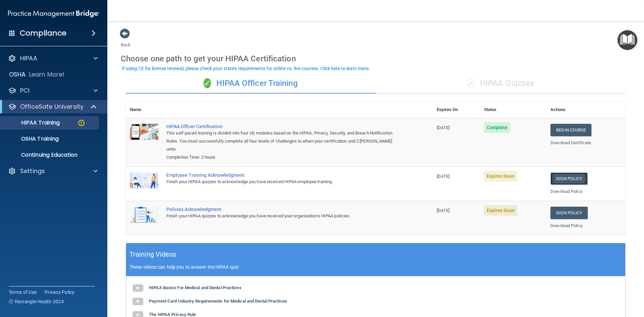  What do you see at coordinates (246, 69) in the screenshot?
I see `div: If using CE for license renewal, please check your state's requirements for online vs. live cours...` at bounding box center [246, 69].